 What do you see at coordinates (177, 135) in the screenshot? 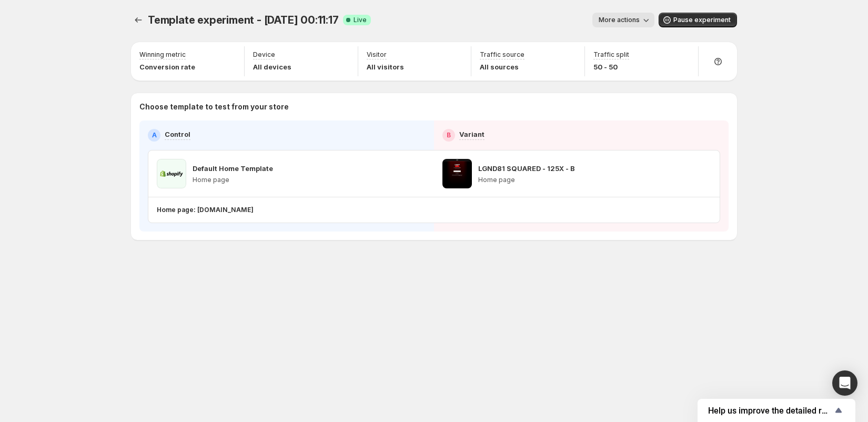
I see `p: Control` at bounding box center [177, 135].